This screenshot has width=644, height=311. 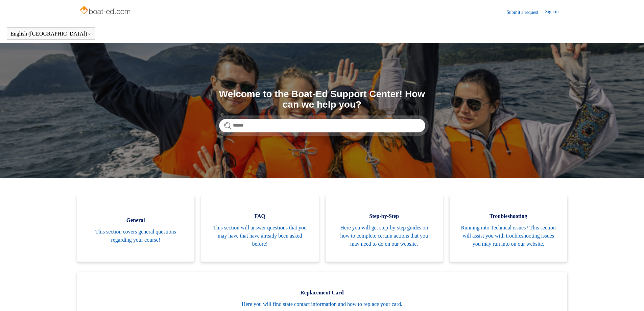 I want to click on span: Here you will find state contact information and how to replace your card., so click(x=322, y=304).